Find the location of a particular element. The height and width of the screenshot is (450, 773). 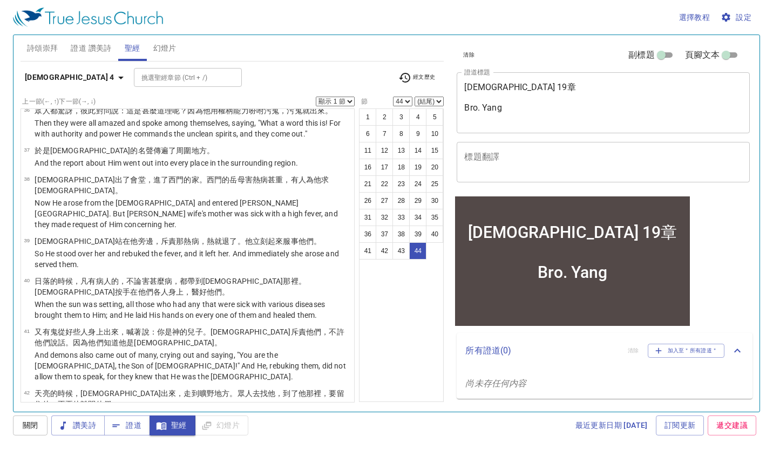

button: 選擇教程 is located at coordinates (694, 17).